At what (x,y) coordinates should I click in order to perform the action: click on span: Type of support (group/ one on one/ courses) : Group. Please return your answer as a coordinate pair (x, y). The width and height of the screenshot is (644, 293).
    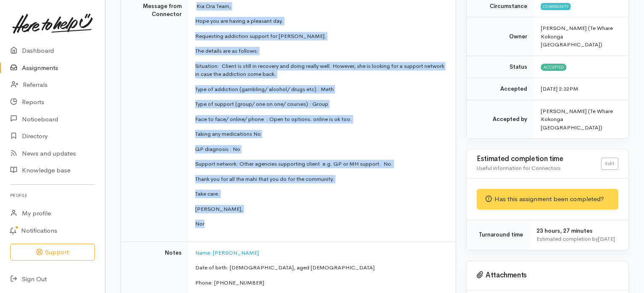
    Looking at the image, I should click on (262, 104).